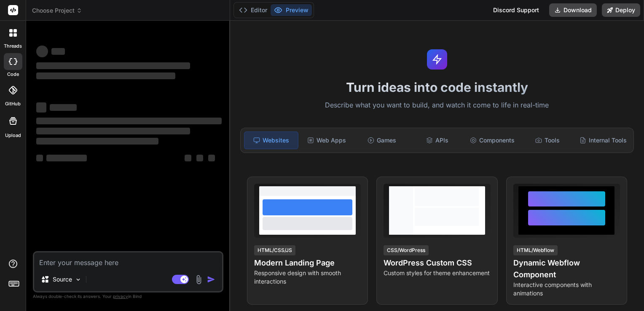 Image resolution: width=644 pixels, height=311 pixels. Describe the element at coordinates (62, 280) in the screenshot. I see `p: Source` at that location.